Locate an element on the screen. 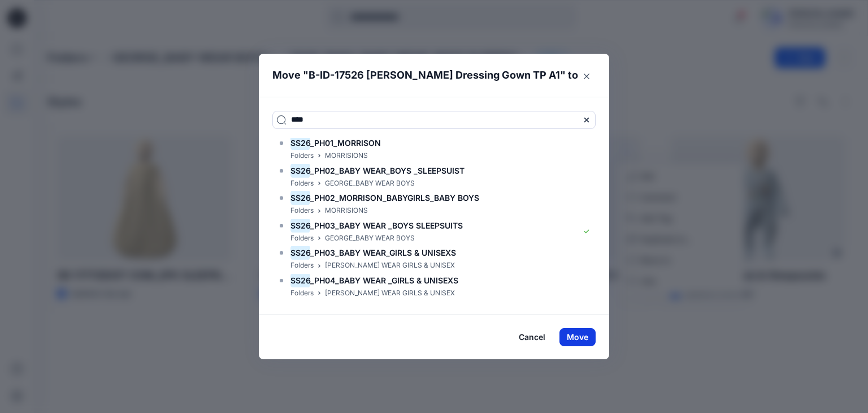  button: Close is located at coordinates (587, 77).